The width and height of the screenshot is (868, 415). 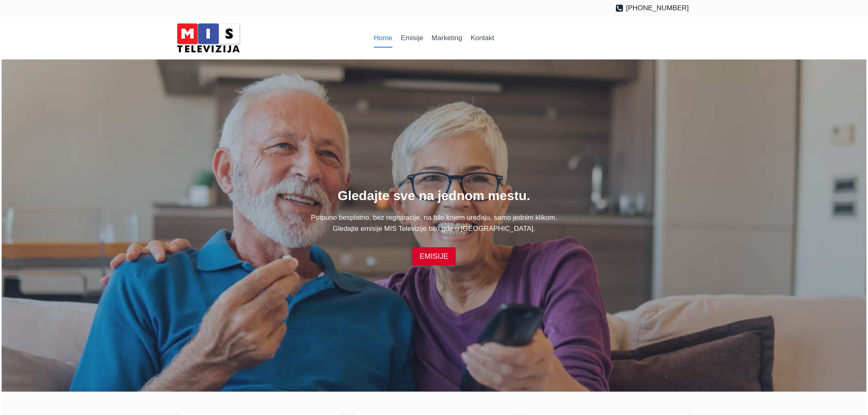 I want to click on a: Home, so click(x=383, y=38).